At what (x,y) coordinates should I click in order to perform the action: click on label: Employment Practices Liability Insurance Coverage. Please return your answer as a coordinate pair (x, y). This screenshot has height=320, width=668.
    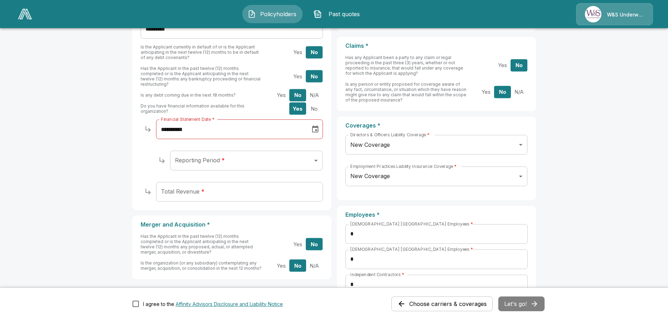
    Looking at the image, I should click on (403, 166).